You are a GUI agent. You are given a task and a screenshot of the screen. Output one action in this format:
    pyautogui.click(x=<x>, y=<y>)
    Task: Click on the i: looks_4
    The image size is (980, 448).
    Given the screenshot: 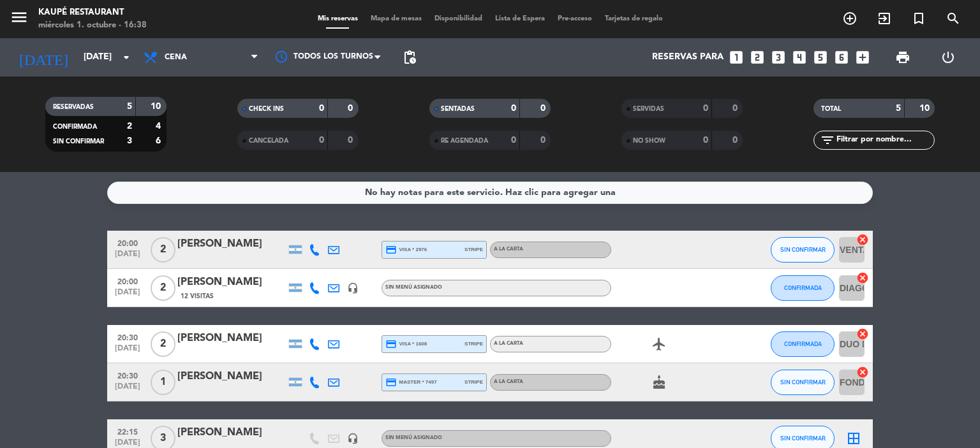 What is the action you would take?
    pyautogui.click(x=800, y=57)
    